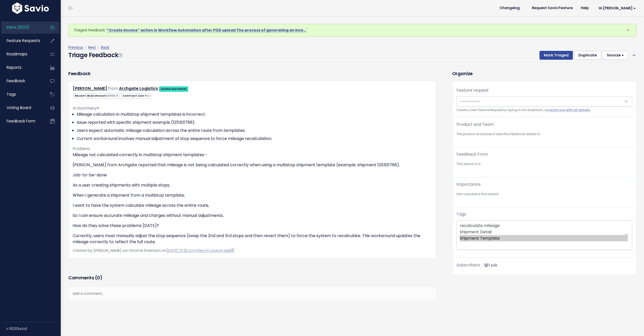 Image resolution: width=644 pixels, height=336 pixels. I want to click on a: Back, so click(105, 47).